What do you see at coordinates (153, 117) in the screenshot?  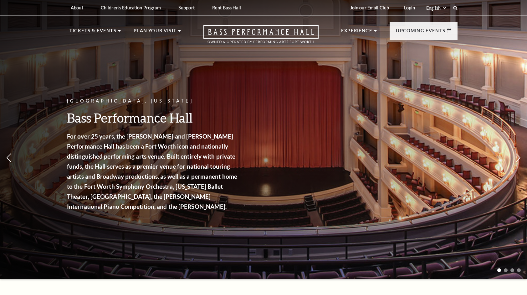 I see `h3: Bass Performance Hall` at bounding box center [153, 117].